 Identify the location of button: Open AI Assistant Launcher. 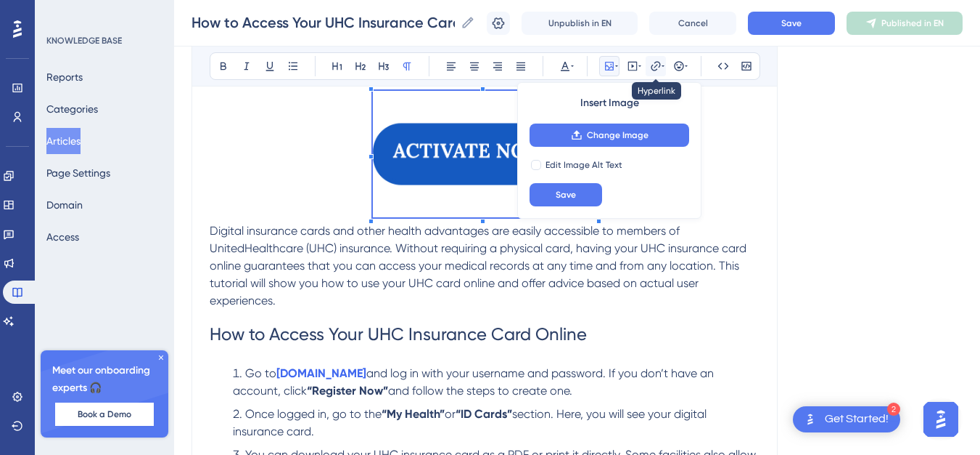
(22, 22).